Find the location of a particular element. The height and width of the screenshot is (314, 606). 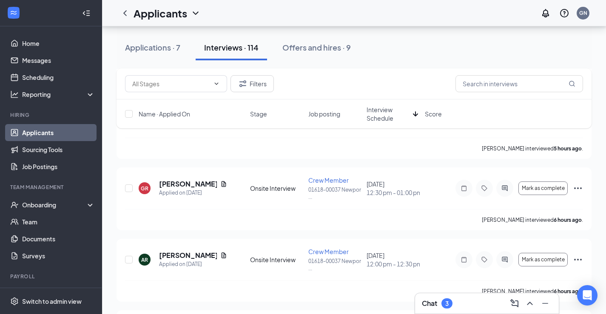

h3: Chat is located at coordinates (429, 304).